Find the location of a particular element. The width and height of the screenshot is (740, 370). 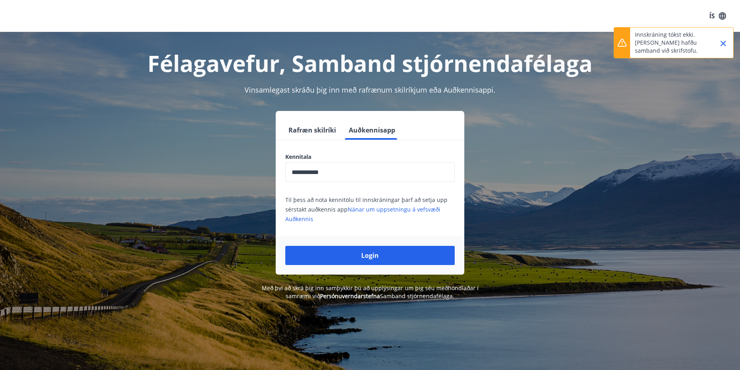

span: Vinsamlegast skráðu þig inn með rafrænum skilríkjum eða Auðkennisappi. is located at coordinates (370, 90).